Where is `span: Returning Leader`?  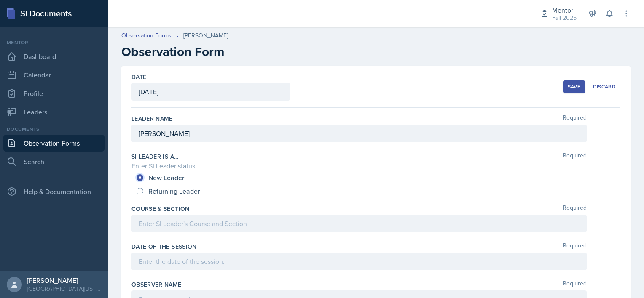 span: Returning Leader is located at coordinates (174, 191).